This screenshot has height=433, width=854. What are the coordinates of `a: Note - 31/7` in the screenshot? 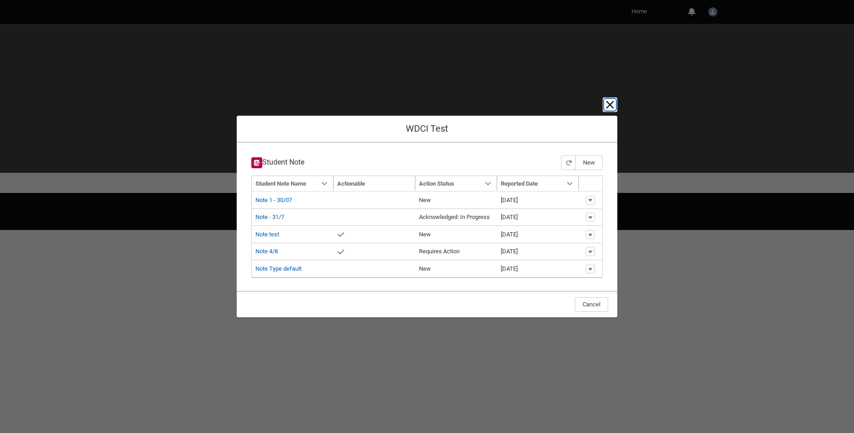 It's located at (270, 217).